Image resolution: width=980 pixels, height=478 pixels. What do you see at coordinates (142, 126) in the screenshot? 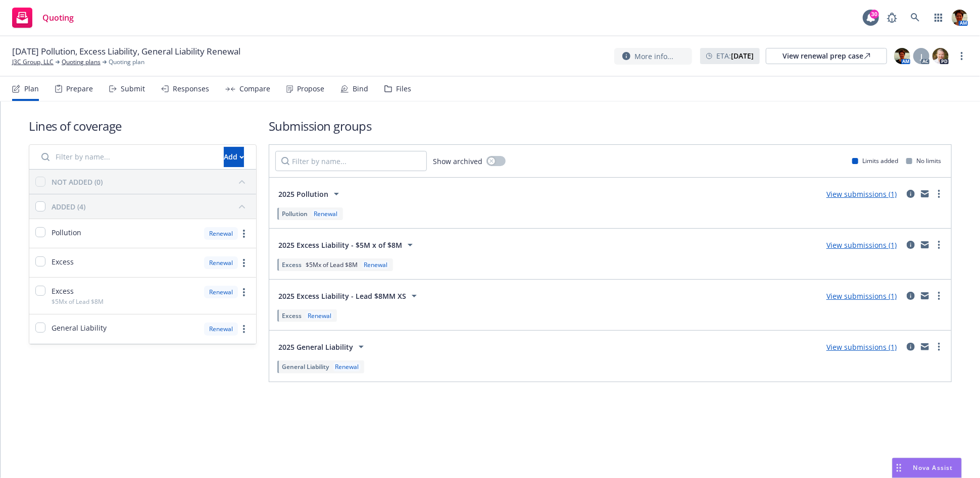
I see `h1: Lines of coverage` at bounding box center [142, 126].